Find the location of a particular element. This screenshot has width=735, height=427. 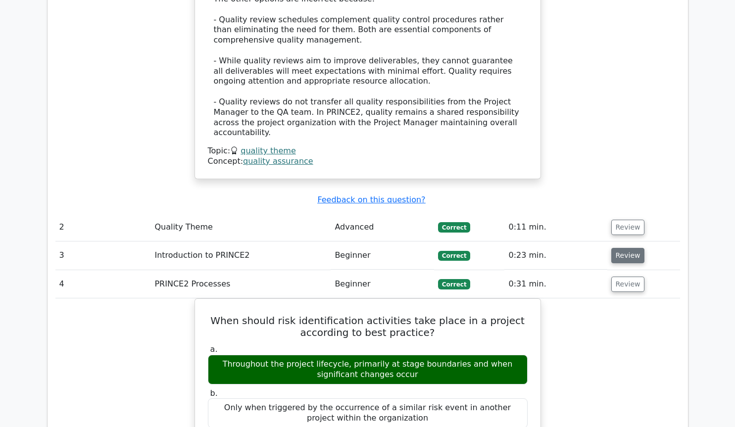

a: quality assurance is located at coordinates (278, 161).